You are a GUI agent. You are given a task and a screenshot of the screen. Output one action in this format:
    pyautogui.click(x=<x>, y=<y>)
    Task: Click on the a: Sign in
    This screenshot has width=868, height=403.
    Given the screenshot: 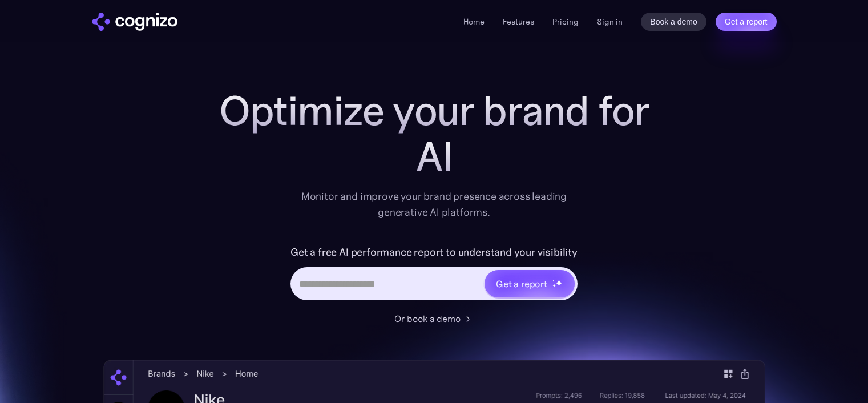 What is the action you would take?
    pyautogui.click(x=610, y=22)
    